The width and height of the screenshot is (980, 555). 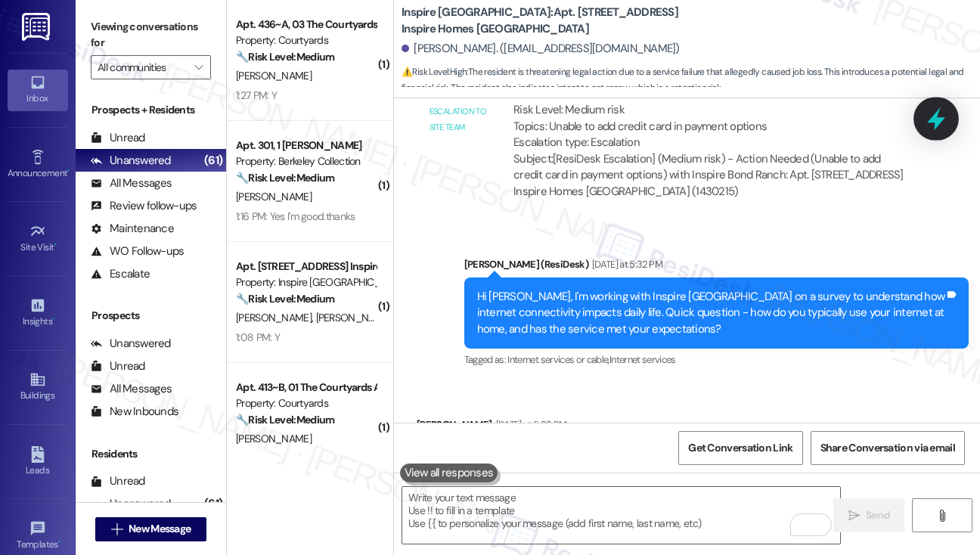 I want to click on strong: ⚠️ Risk Level: High, so click(x=434, y=72).